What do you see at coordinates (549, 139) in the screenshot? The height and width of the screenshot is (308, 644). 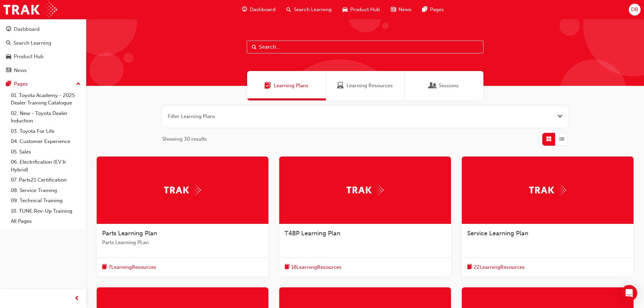 I see `span: Grid` at bounding box center [549, 139].